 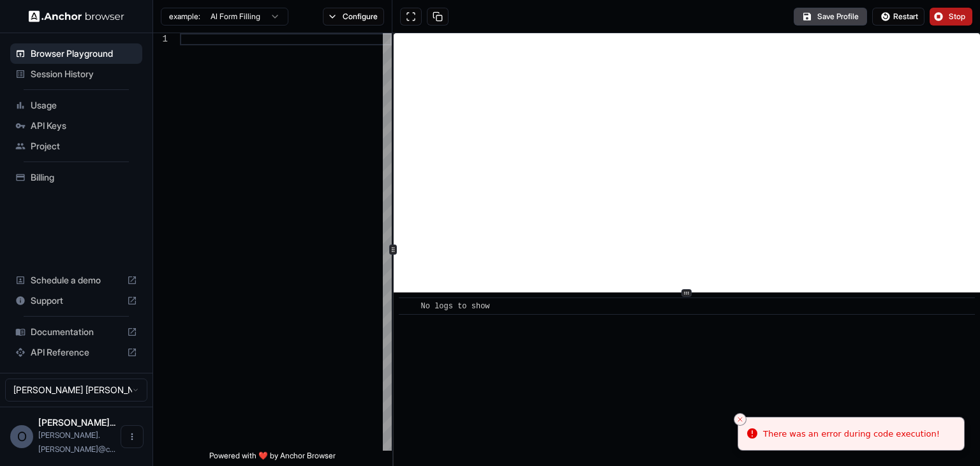 What do you see at coordinates (76, 146) in the screenshot?
I see `div: Project` at bounding box center [76, 146].